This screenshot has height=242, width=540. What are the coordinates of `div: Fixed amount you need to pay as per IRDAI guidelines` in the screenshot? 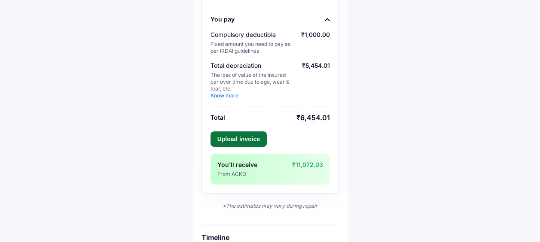 It's located at (252, 48).